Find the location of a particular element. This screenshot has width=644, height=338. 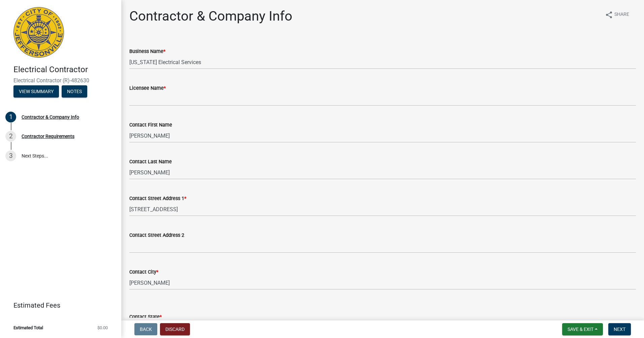

label: Contact Last Name is located at coordinates (151, 162).